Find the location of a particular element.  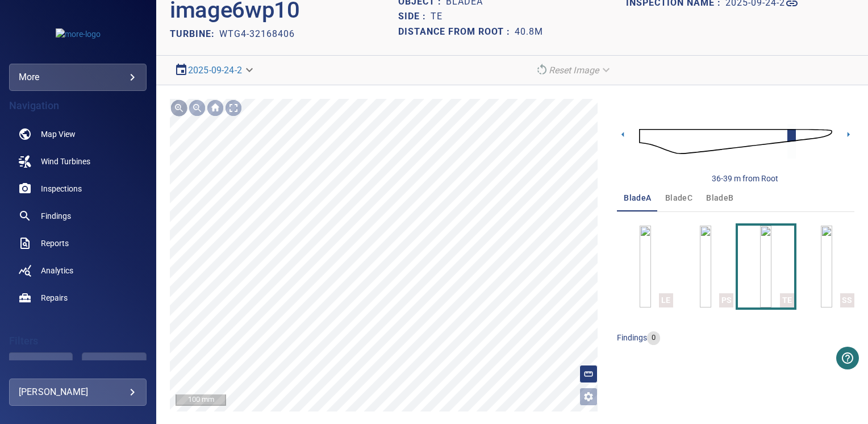

h4: Filters is located at coordinates (78, 341).